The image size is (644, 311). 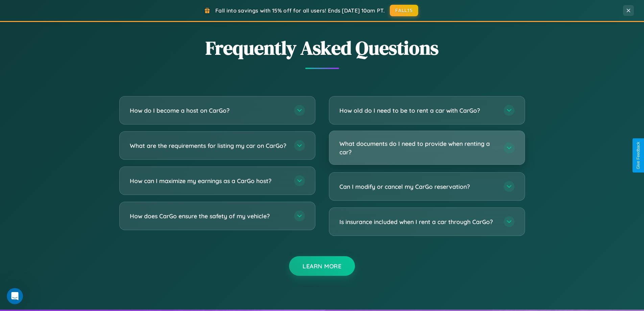 I want to click on h3: How does CarGo ensure the safety of my vehicle?, so click(x=208, y=216).